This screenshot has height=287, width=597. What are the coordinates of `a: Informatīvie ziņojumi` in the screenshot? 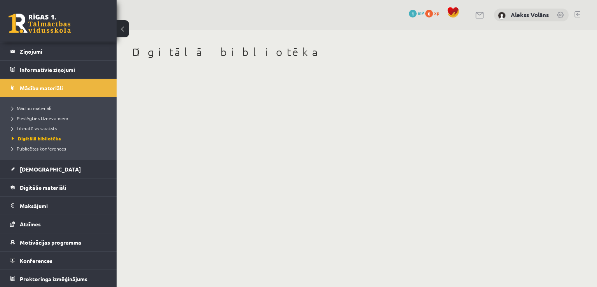 It's located at (58, 70).